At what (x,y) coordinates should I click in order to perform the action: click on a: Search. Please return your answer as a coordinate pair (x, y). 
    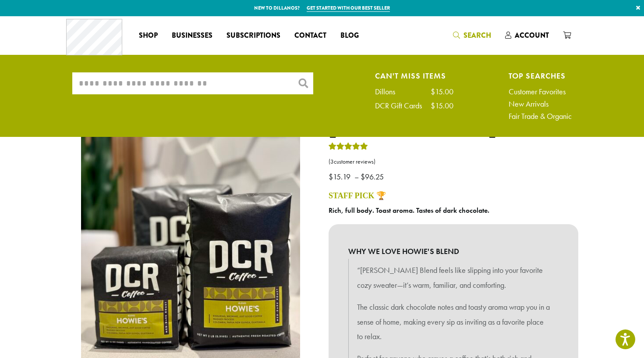
    Looking at the image, I should click on (472, 35).